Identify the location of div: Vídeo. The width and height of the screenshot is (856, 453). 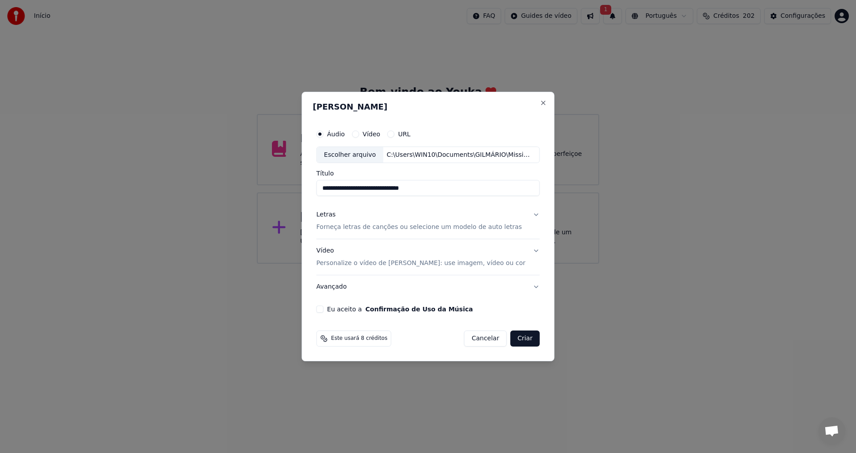
(421, 258).